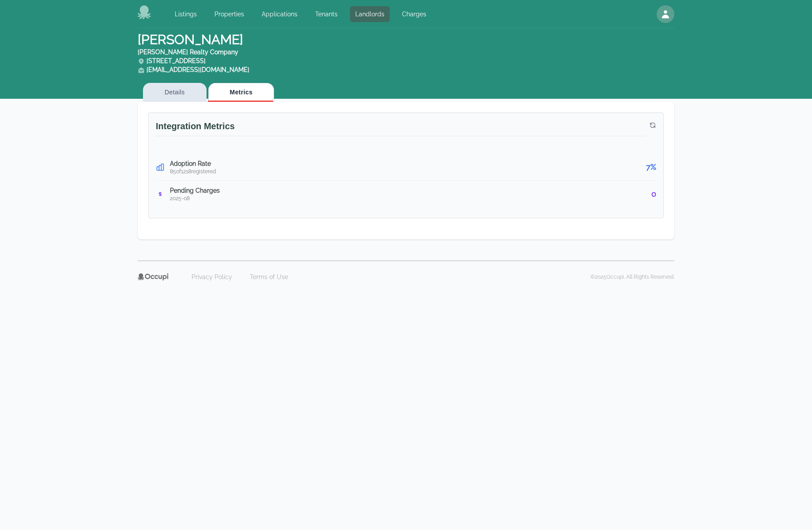 The height and width of the screenshot is (530, 812). I want to click on button: Metrics, so click(241, 92).